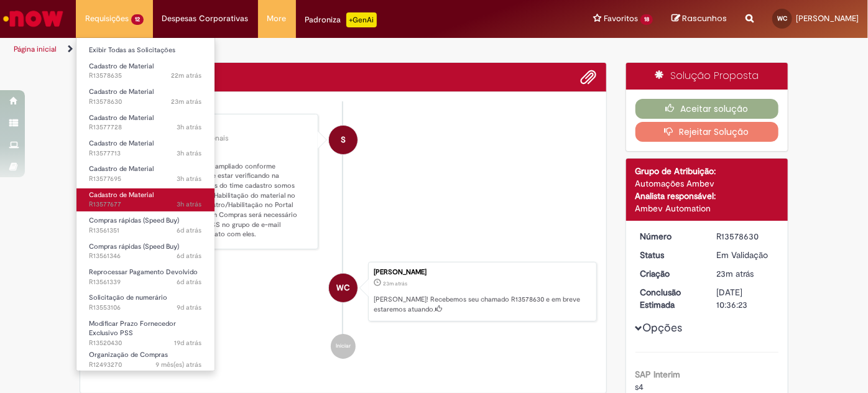  I want to click on ul: Trilhas de página, so click(289, 49).